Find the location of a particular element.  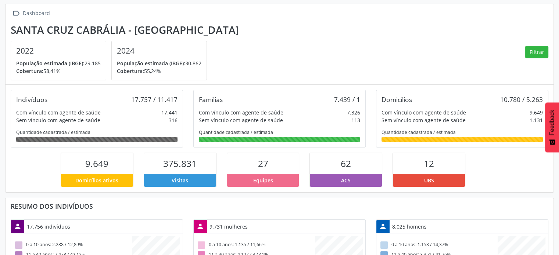

div: 1.131 is located at coordinates (536, 120).